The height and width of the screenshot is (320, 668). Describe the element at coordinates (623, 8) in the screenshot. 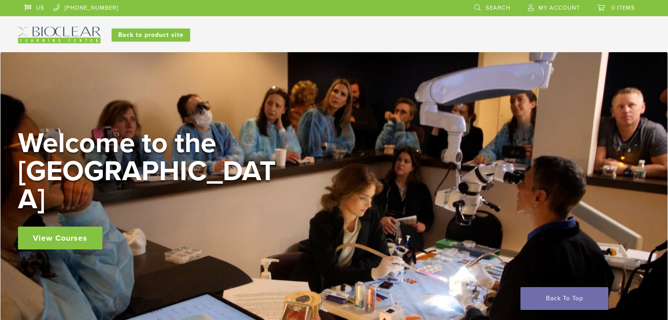

I see `span: 0 items` at that location.